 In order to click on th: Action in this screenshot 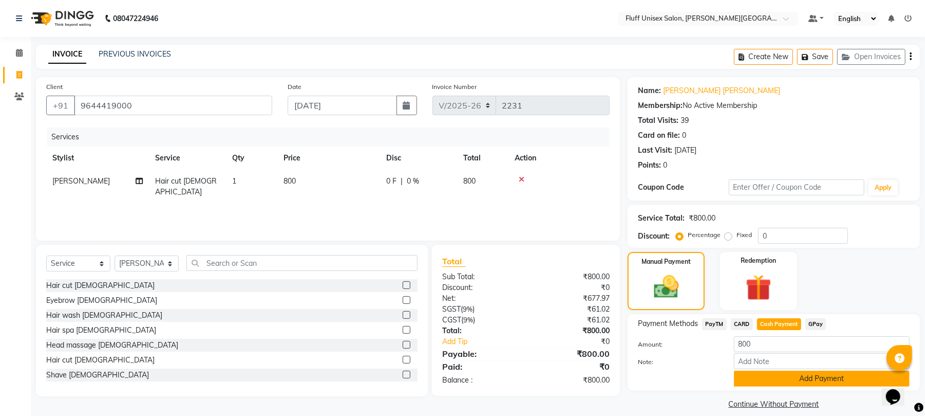, I will do `click(559, 158)`.